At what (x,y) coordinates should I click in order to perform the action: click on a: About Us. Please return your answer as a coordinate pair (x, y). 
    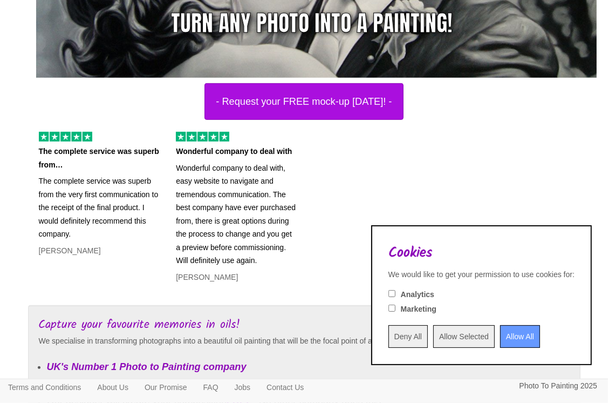
    Looking at the image, I should click on (113, 387).